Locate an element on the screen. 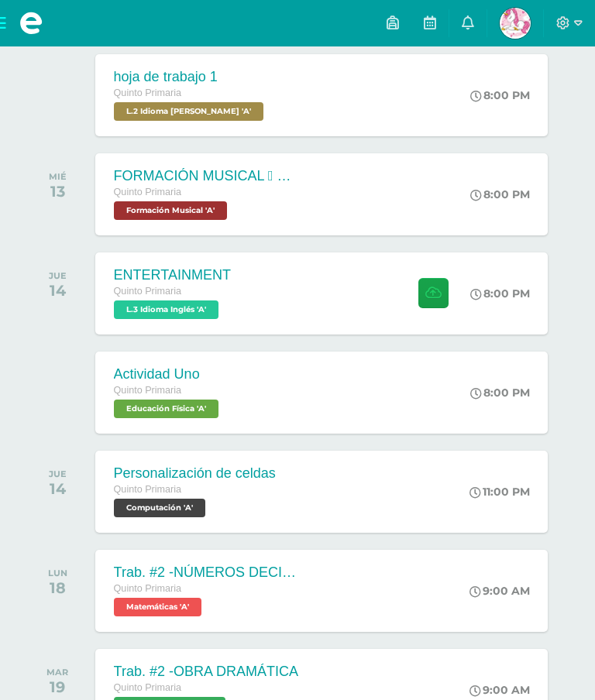  div: hoja de trabajo 1 is located at coordinates (190, 77).